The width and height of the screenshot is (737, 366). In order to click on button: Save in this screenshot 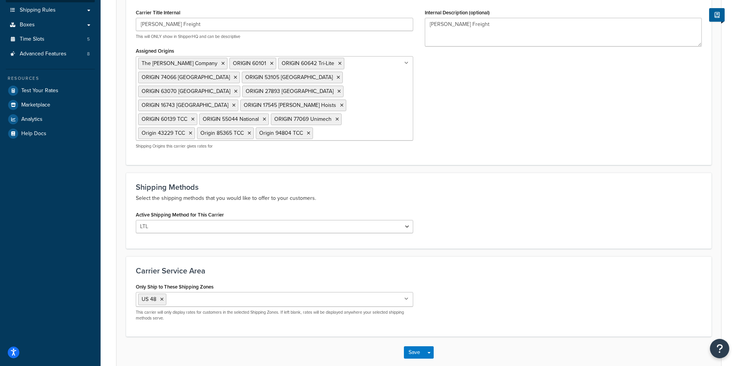, I will do `click(414, 352)`.